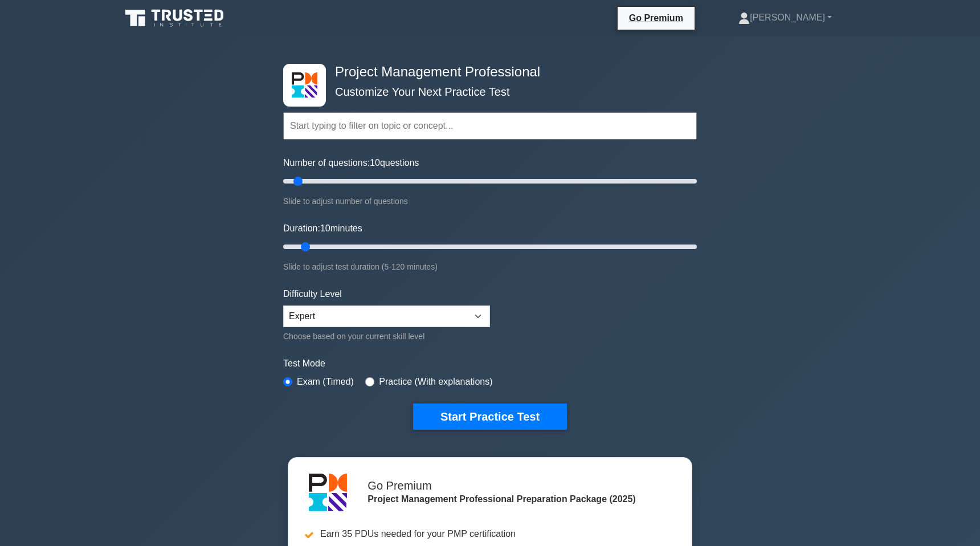 The width and height of the screenshot is (980, 546). Describe the element at coordinates (485, 72) in the screenshot. I see `h4: Project Management Professional` at that location.